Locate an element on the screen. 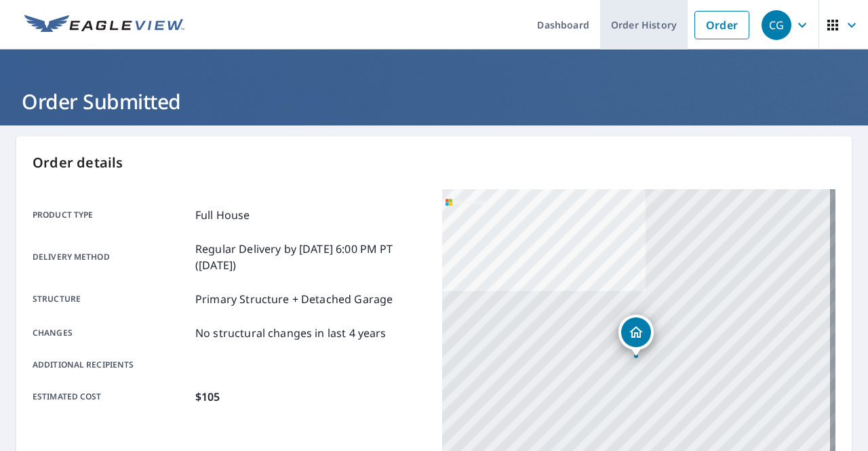 The image size is (868, 451). img: EV Logo is located at coordinates (105, 25).